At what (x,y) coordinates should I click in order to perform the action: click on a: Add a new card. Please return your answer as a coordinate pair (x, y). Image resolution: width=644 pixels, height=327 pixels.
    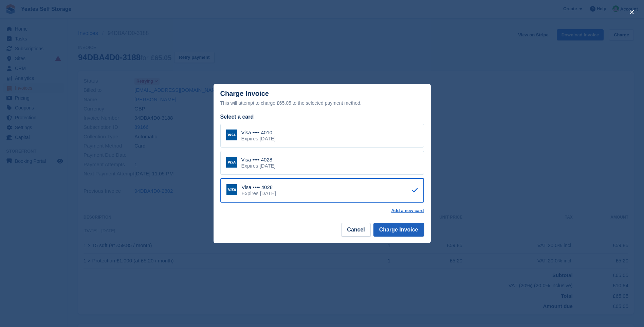
    Looking at the image, I should click on (408, 211).